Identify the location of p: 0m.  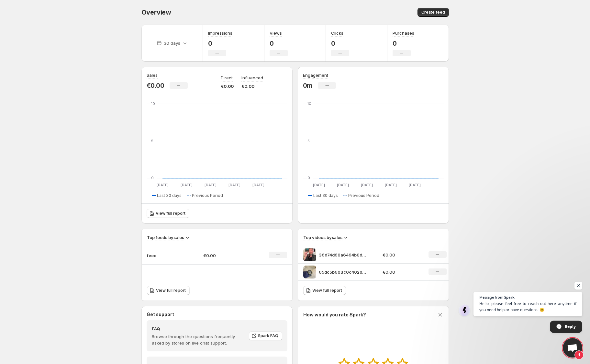
(308, 86).